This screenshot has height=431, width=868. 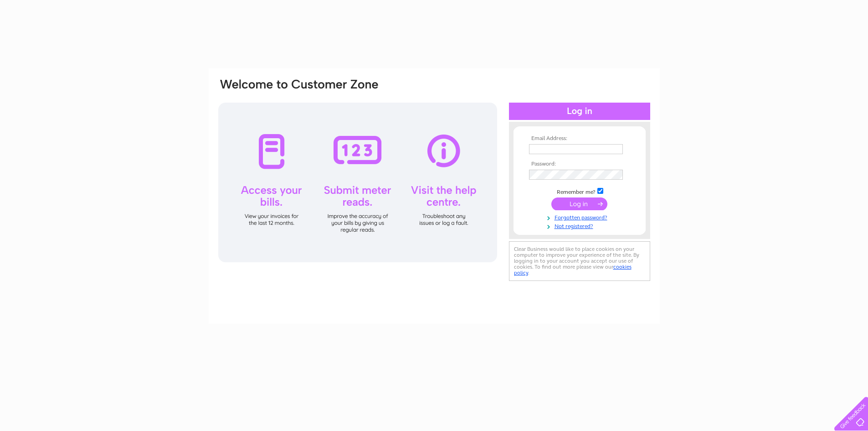 What do you see at coordinates (579, 204) in the screenshot?
I see `input: Submit` at bounding box center [579, 204].